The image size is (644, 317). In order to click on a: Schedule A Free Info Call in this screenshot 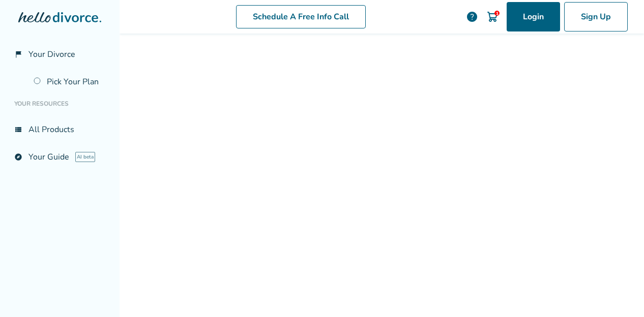, I will do `click(301, 16)`.